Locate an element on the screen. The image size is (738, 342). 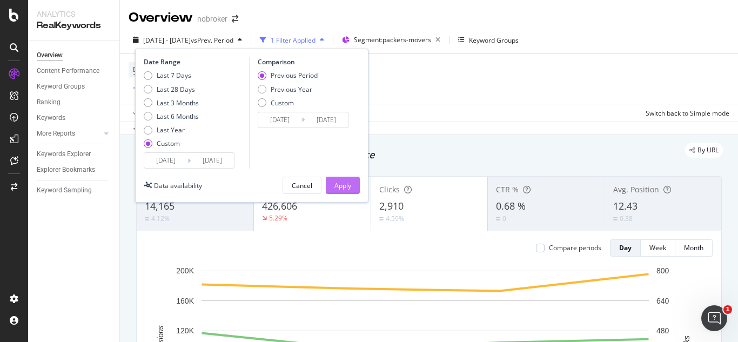
span: 12.43 is located at coordinates (625, 206).